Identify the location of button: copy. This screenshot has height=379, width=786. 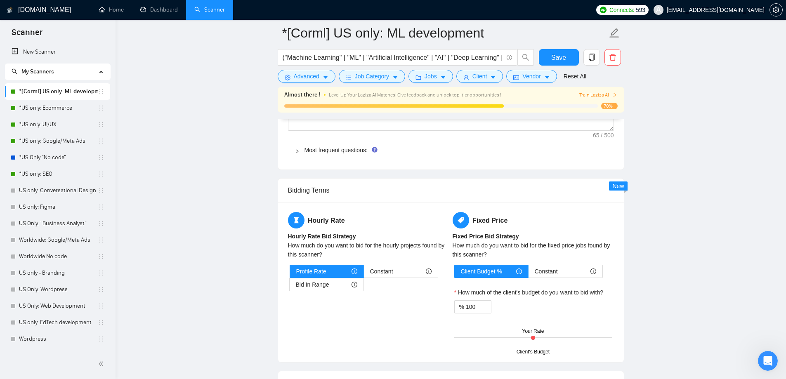
(592, 57).